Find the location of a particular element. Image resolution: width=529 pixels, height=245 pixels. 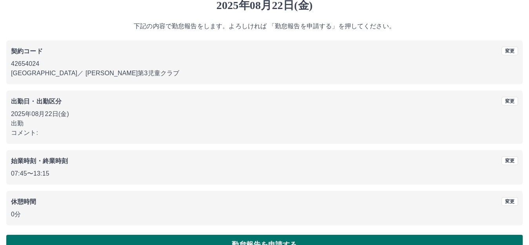

p: コメント: is located at coordinates (264, 133).